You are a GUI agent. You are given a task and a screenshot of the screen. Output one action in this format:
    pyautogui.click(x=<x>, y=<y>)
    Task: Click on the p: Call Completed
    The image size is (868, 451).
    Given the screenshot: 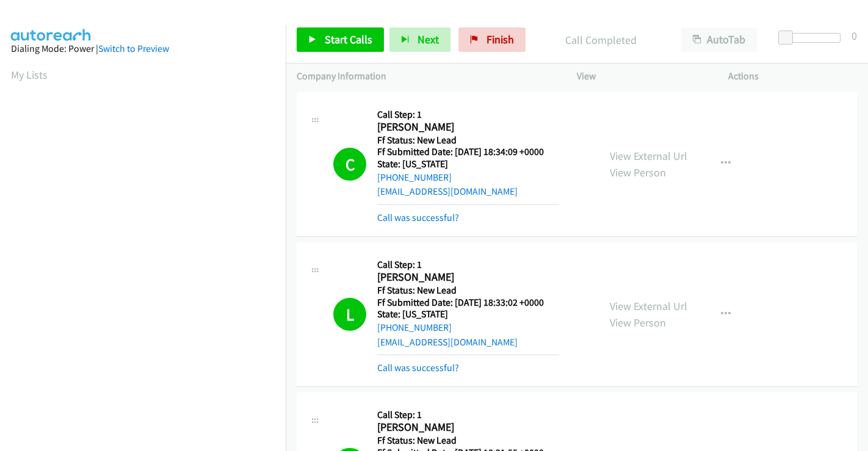 What is the action you would take?
    pyautogui.click(x=601, y=39)
    